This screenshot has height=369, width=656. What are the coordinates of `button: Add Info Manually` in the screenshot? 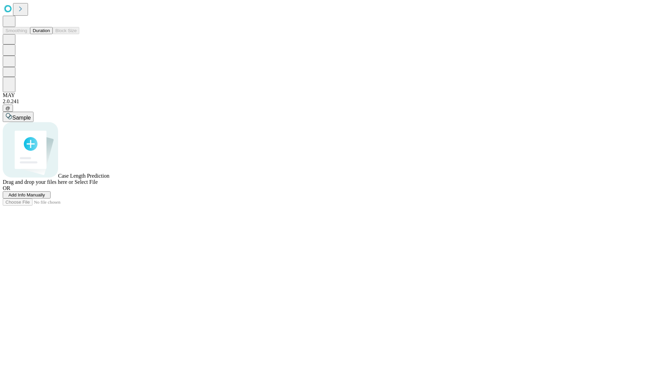 It's located at (27, 195).